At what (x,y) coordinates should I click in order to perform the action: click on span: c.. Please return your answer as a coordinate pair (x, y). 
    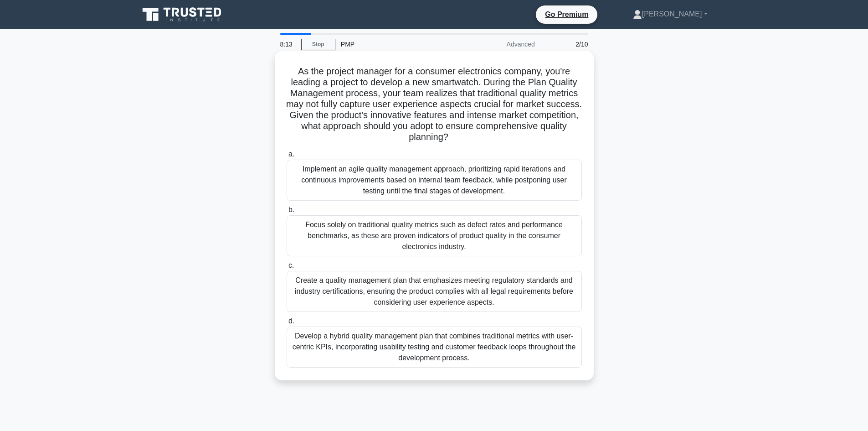
    Looking at the image, I should click on (291, 265).